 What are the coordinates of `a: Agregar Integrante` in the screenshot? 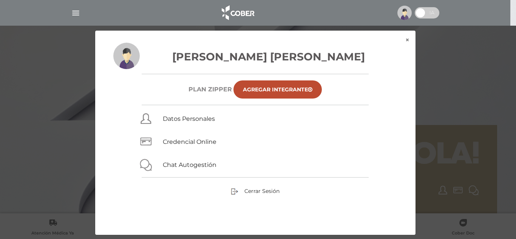 It's located at (278, 90).